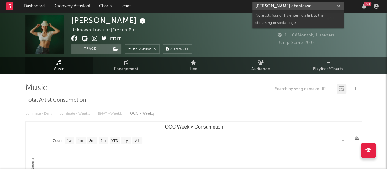  Describe the element at coordinates (108, 30) in the screenshot. I see `div: Unknown Location | French Pop` at that location.